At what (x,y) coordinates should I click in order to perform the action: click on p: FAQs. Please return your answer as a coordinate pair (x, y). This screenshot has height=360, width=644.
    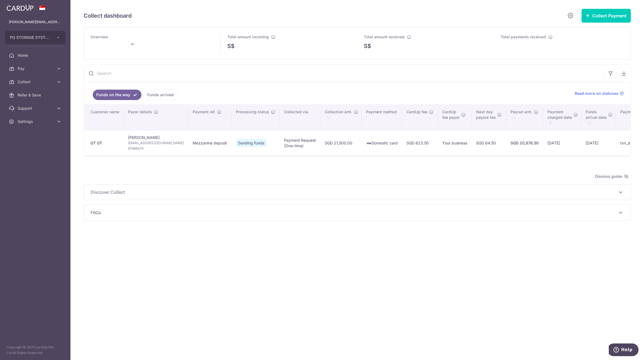
    Looking at the image, I should click on (357, 212).